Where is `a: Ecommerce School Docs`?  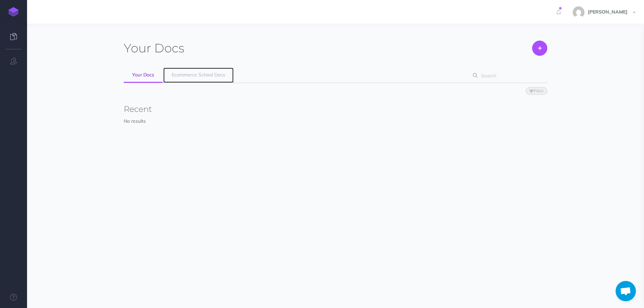 a: Ecommerce School Docs is located at coordinates (198, 75).